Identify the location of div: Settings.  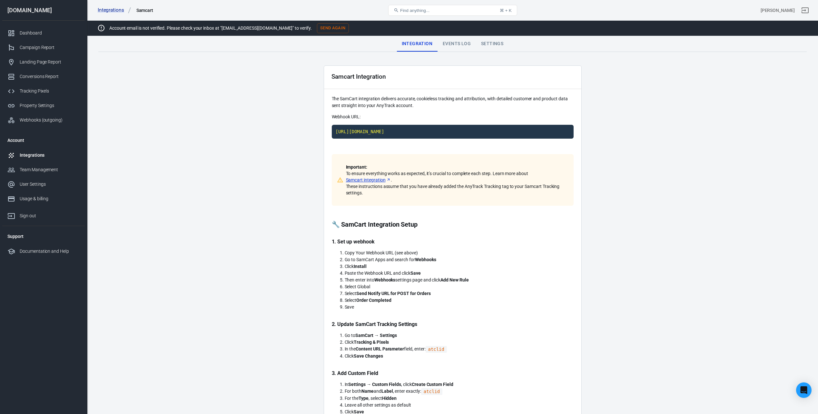
(492, 44).